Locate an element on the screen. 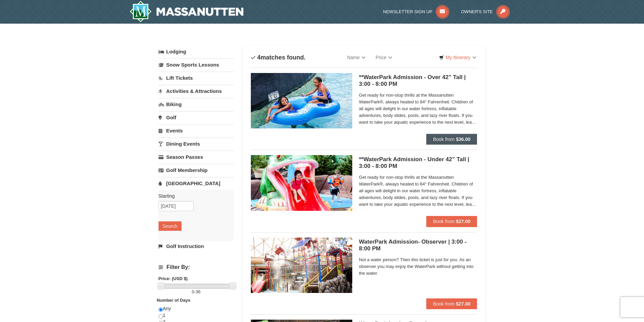  span: Owner's Site is located at coordinates (477, 11).